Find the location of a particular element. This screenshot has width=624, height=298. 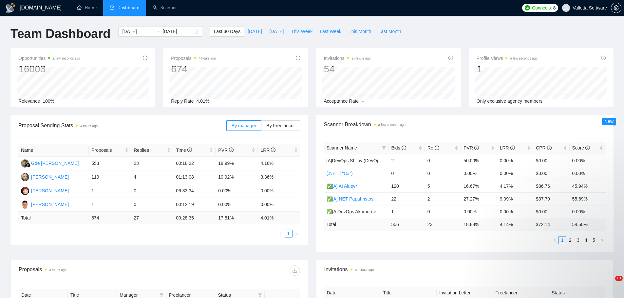

button: This Week is located at coordinates (302, 31).